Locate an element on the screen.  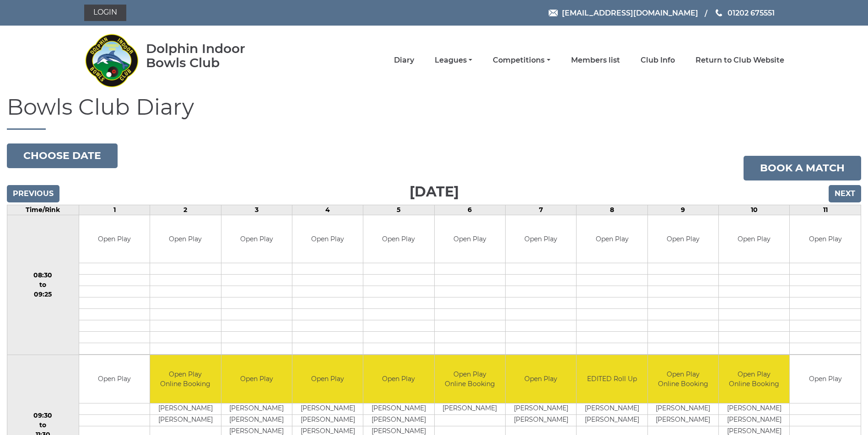
td: 1 is located at coordinates (114, 210).